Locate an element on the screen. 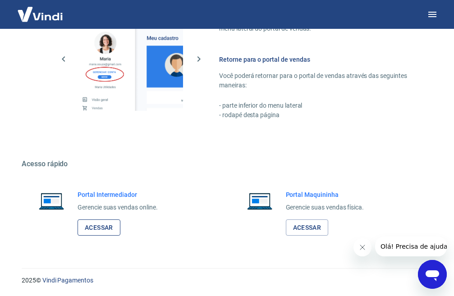 The height and width of the screenshot is (296, 454). p: 2025 © is located at coordinates (227, 281).